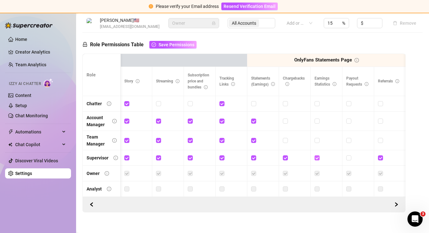 The height and width of the screenshot is (233, 429). I want to click on img: logo-BBDzfeDw.svg, so click(29, 25).